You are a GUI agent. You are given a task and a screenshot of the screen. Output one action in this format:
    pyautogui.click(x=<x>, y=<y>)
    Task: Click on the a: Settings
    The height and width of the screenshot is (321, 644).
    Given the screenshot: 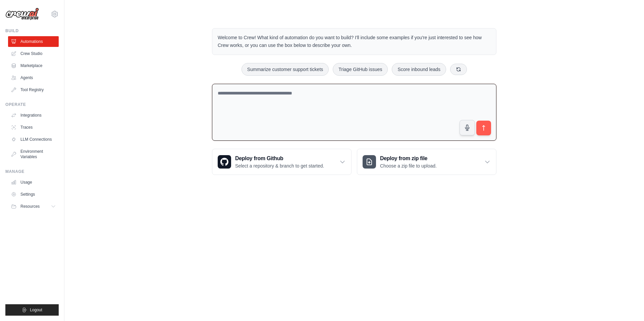 What is the action you would take?
    pyautogui.click(x=33, y=194)
    